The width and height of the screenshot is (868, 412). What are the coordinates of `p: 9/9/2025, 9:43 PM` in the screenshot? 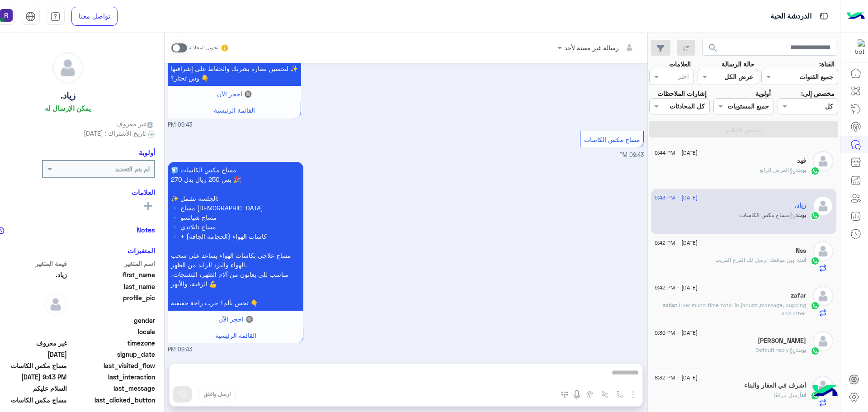 It's located at (235, 236).